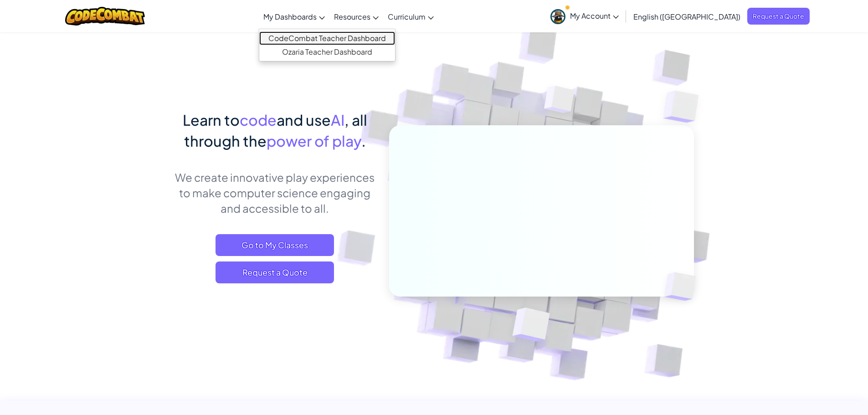 The width and height of the screenshot is (868, 415). What do you see at coordinates (303, 120) in the screenshot?
I see `span: and use` at bounding box center [303, 120].